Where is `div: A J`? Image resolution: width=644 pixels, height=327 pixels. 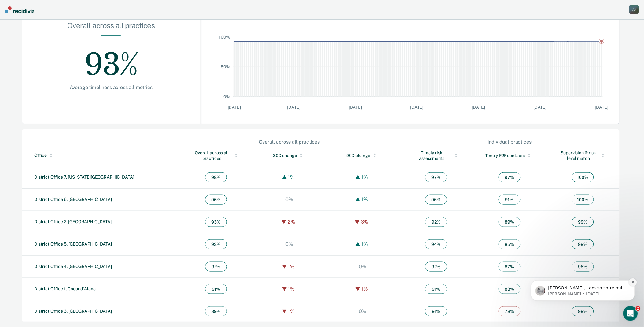
div: A J is located at coordinates (634, 9).